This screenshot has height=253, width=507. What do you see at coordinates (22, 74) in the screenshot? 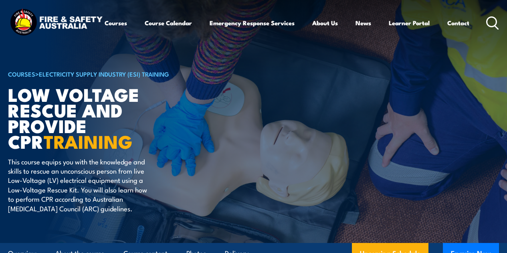
I see `a: COURSES` at bounding box center [22, 74].